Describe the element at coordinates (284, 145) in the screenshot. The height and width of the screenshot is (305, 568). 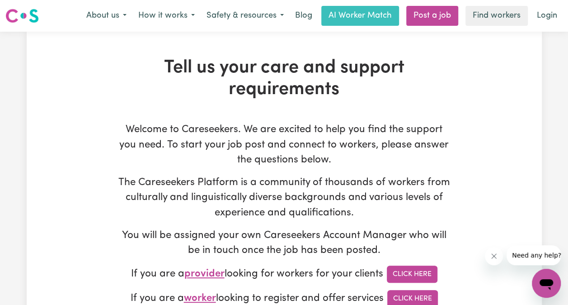
I see `p: Welcome to Careseekers. We are excited to help you find the support you need. To start your job p...` at that location.